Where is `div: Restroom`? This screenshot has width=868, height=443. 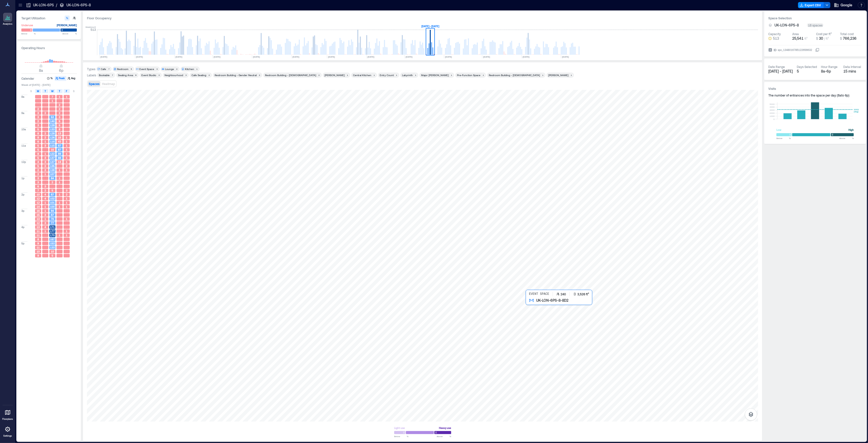
div: Restroom is located at coordinates (122, 69).